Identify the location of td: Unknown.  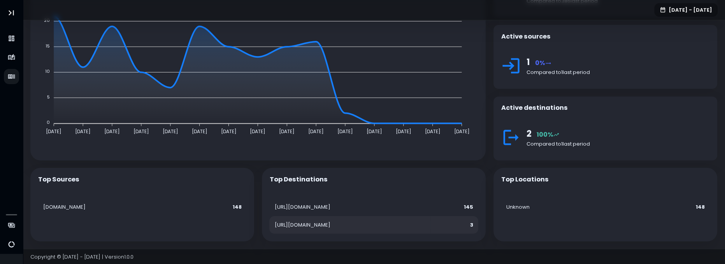
(567, 207).